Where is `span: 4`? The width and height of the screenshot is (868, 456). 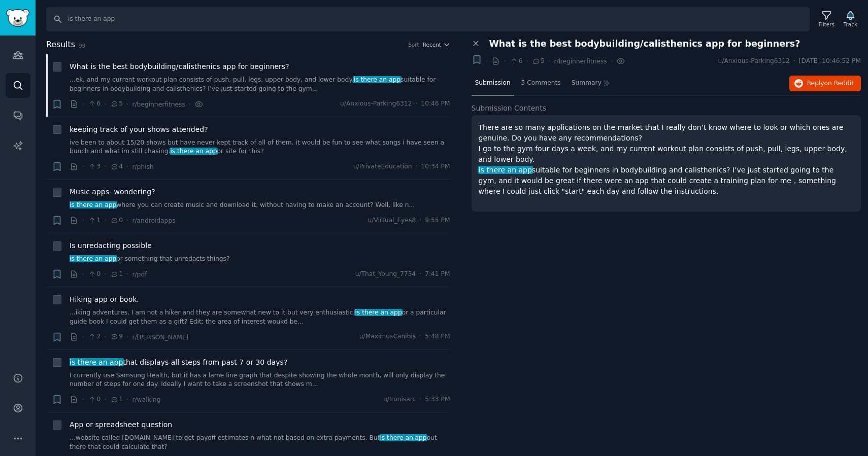
span: 4 is located at coordinates (117, 167).